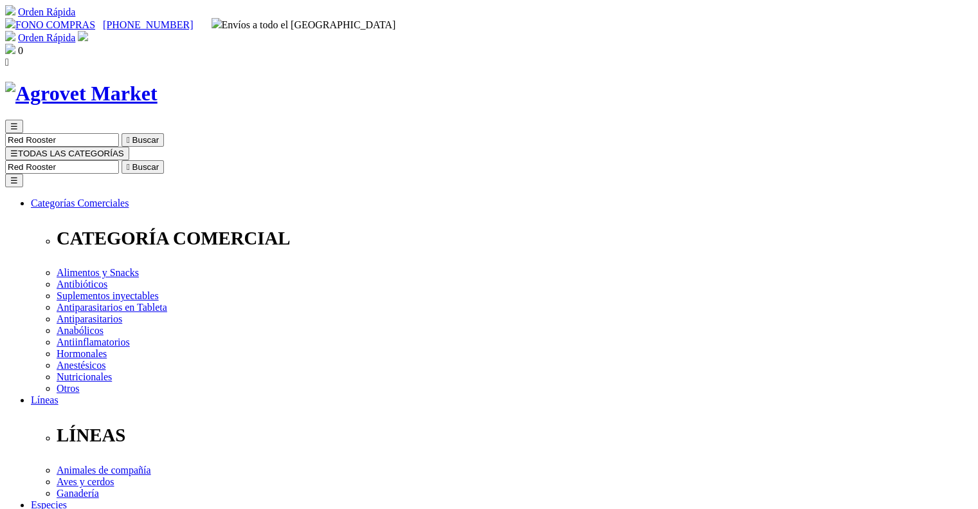 The image size is (978, 509). Describe the element at coordinates (80, 203) in the screenshot. I see `a: Categorías Comerciales` at that location.